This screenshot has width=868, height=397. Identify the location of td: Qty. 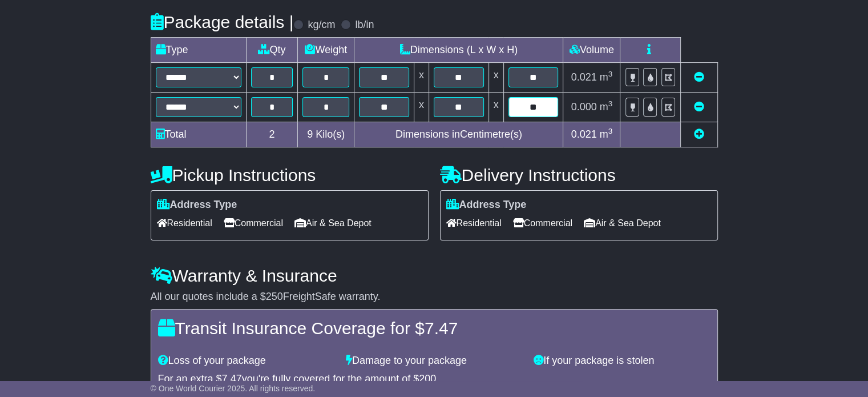
(271, 50).